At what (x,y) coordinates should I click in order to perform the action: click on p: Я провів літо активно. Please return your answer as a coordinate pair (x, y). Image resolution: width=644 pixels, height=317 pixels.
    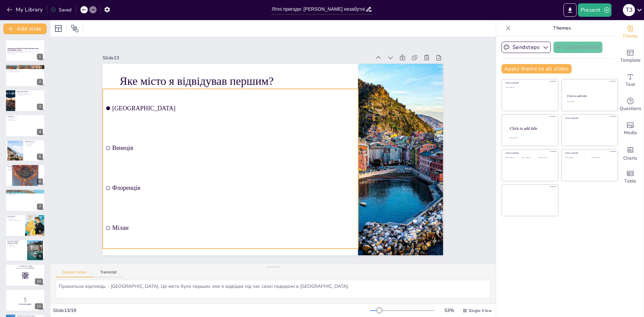
    Looking at the image, I should click on (25, 68).